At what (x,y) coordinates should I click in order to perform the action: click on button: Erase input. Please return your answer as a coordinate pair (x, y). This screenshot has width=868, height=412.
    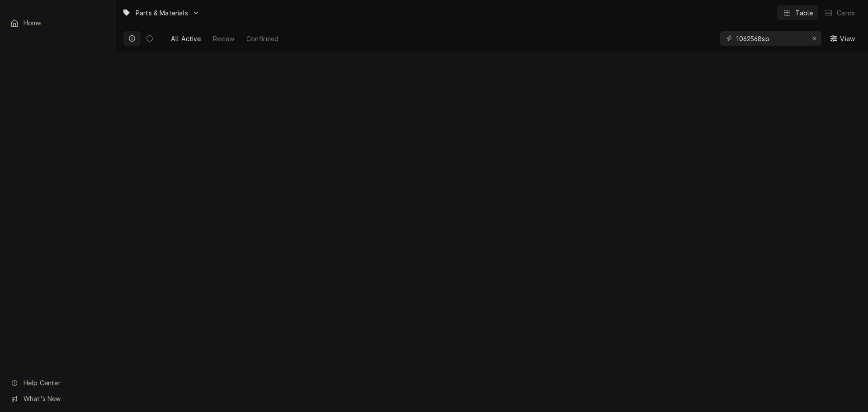
    Looking at the image, I should click on (814, 39).